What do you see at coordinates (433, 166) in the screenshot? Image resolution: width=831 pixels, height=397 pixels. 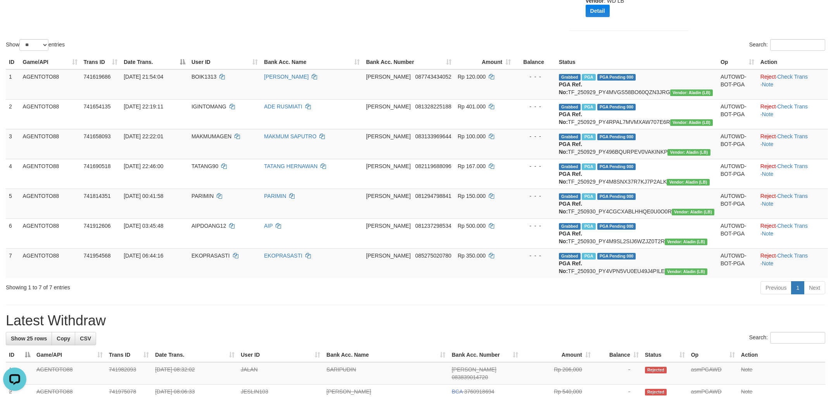 I see `span: Copy 082119688096 to clipboard` at bounding box center [433, 166].